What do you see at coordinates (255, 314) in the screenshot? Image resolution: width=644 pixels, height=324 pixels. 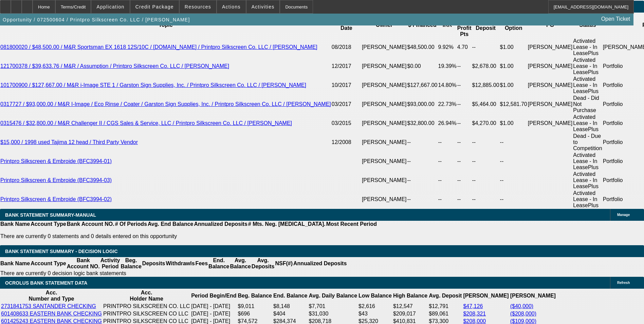 I see `td: $696` at bounding box center [255, 314].